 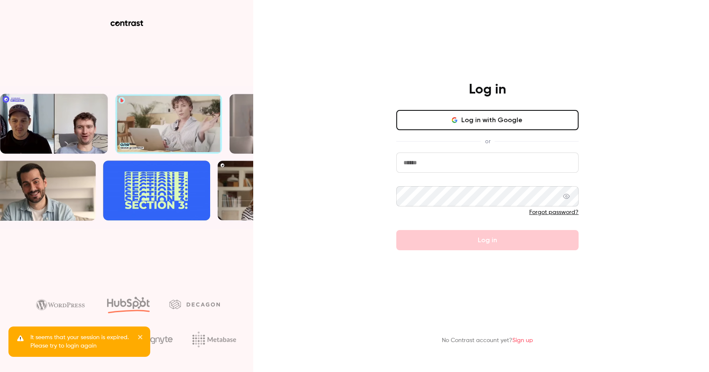 What do you see at coordinates (487, 141) in the screenshot?
I see `span: or` at bounding box center [487, 141].